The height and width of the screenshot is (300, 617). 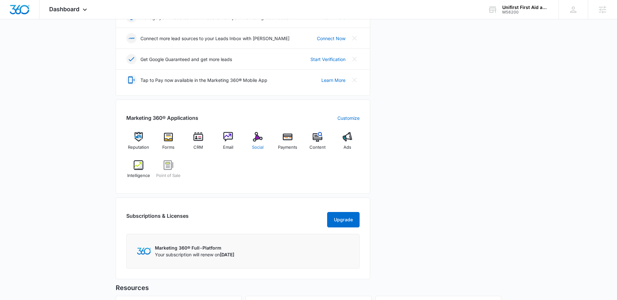 I want to click on p: Marketing 360® Full-Platform, so click(x=194, y=248).